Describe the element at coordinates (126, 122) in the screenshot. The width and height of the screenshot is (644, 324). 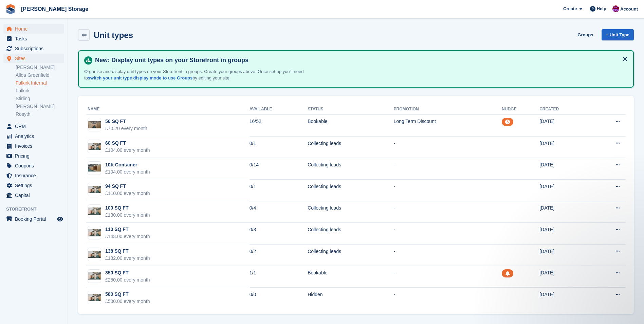
I see `div: 56 SQ FT` at that location.